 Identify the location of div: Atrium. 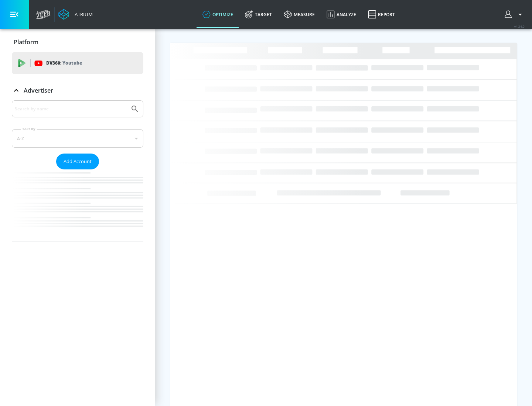
(82, 14).